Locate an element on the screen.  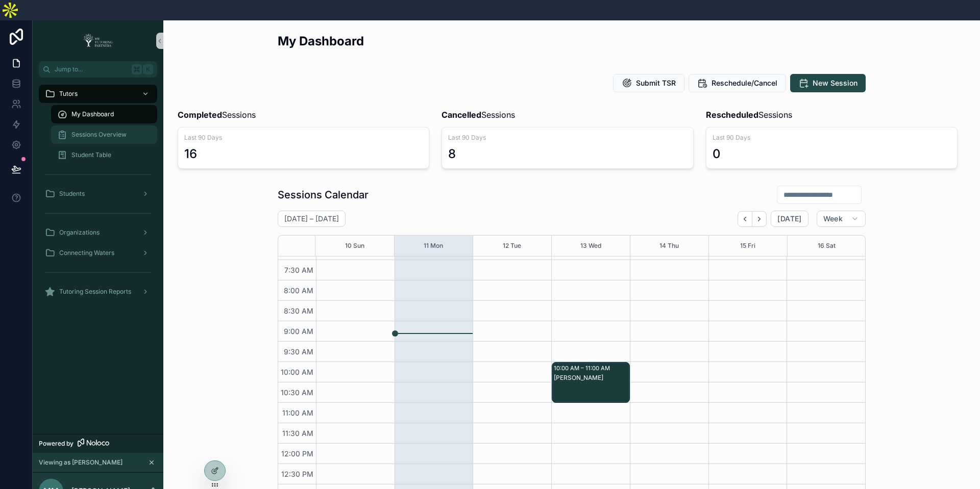
span: 11:30 AM is located at coordinates (298, 433).